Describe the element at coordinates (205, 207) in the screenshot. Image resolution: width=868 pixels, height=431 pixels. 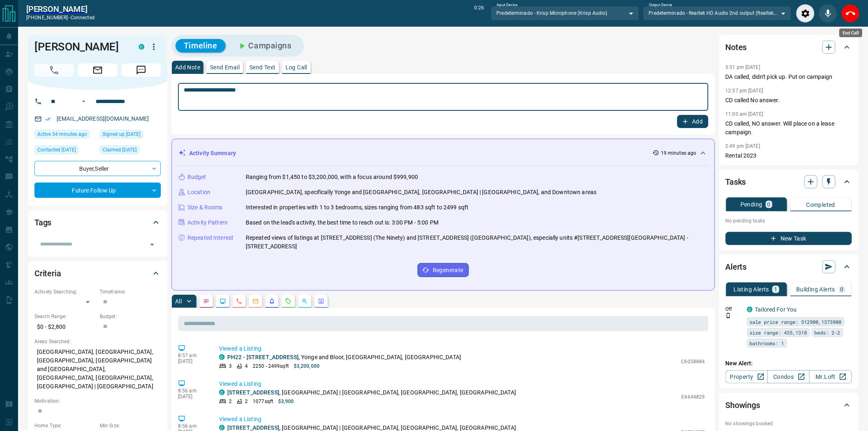
I see `p: Size & Rooms` at that location.